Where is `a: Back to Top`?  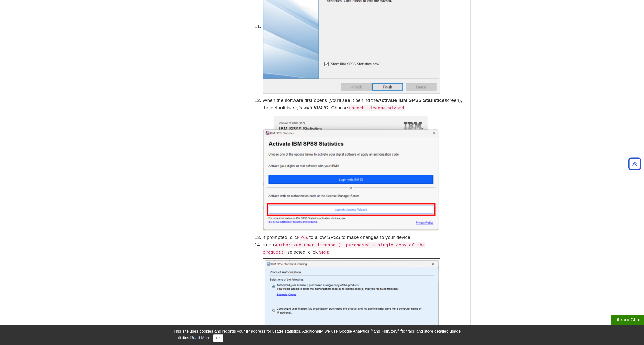
a: Back to Top is located at coordinates (634, 164).